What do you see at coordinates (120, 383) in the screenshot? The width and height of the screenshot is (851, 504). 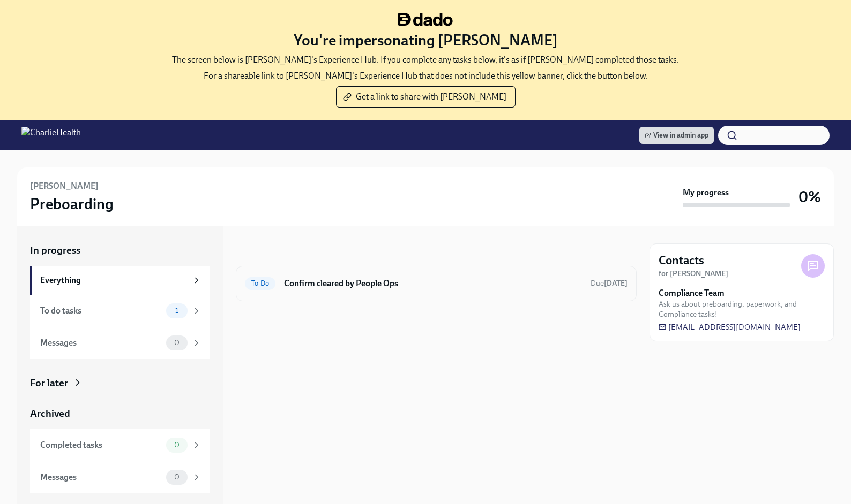 I see `a: For later` at bounding box center [120, 383].